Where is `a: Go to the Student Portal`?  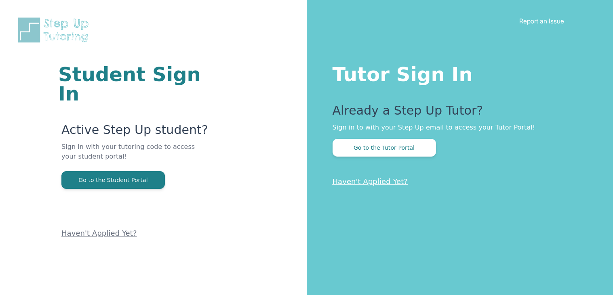 a: Go to the Student Portal is located at coordinates (113, 180).